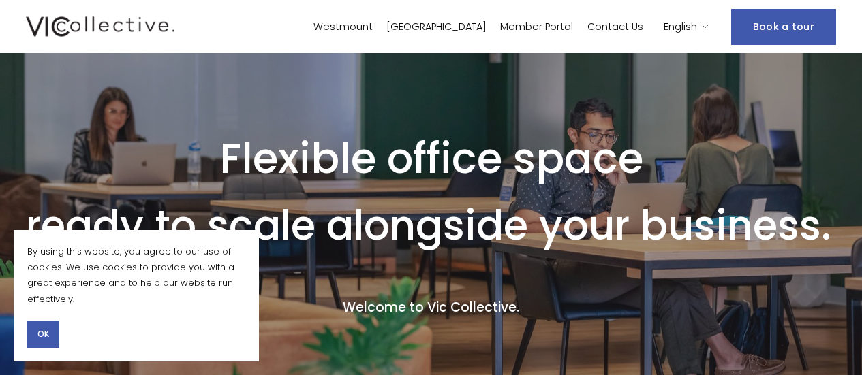  I want to click on img: Vic Collective, so click(100, 27).